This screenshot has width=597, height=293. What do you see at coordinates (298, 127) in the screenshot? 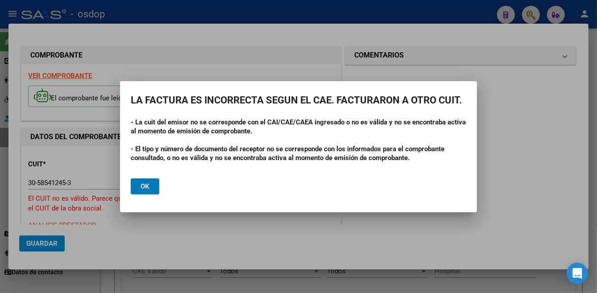
I see `strong: - La cuit del emisor no se corresponde con el CAI/CAE/CAEA ingresado o no es válida y no se encon...` at bounding box center [298, 127].